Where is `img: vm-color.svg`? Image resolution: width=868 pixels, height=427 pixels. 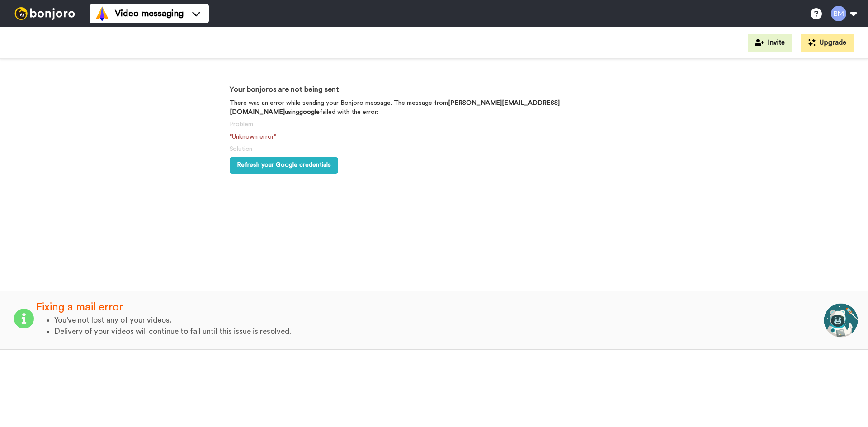 img: vm-color.svg is located at coordinates (102, 14).